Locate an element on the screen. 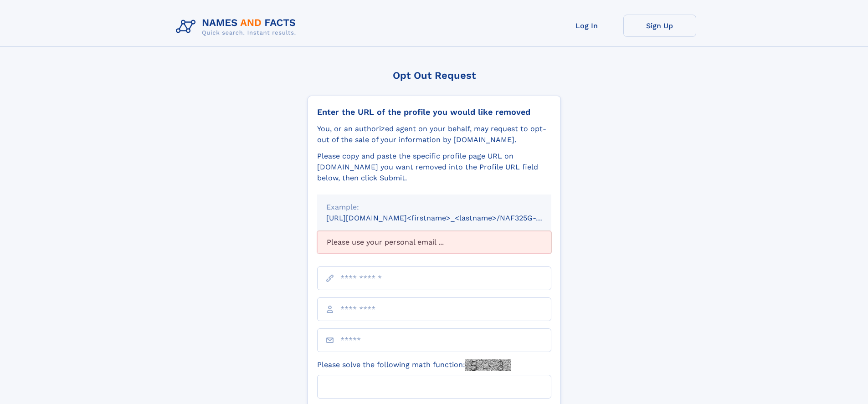  label: Please solve the following math function: is located at coordinates (414, 365).